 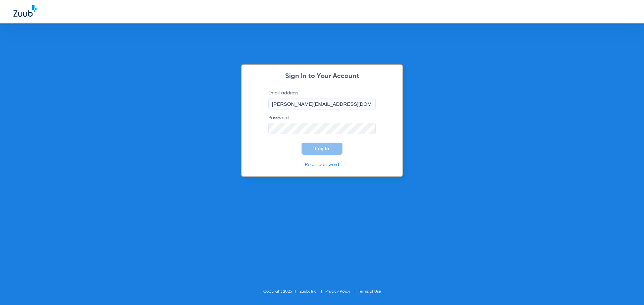 What do you see at coordinates (322, 104) in the screenshot?
I see `input: Email address` at bounding box center [322, 104].